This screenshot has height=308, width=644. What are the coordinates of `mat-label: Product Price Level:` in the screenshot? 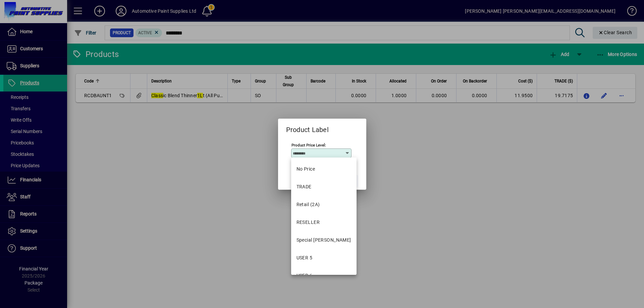 It's located at (309, 145).